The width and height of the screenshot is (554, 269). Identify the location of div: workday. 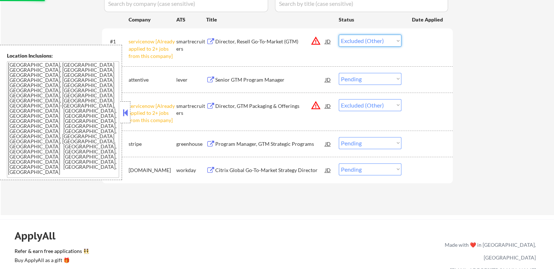
(191, 170).